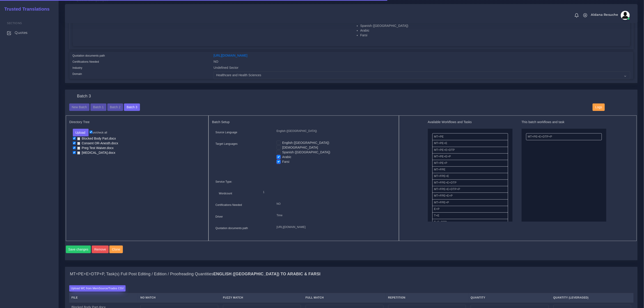  Describe the element at coordinates (79, 108) in the screenshot. I see `button: New Batch` at that location.